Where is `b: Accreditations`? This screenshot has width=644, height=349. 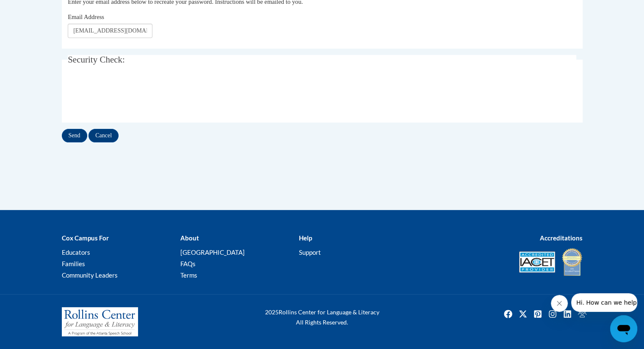
b: Accreditations is located at coordinates (561, 238).